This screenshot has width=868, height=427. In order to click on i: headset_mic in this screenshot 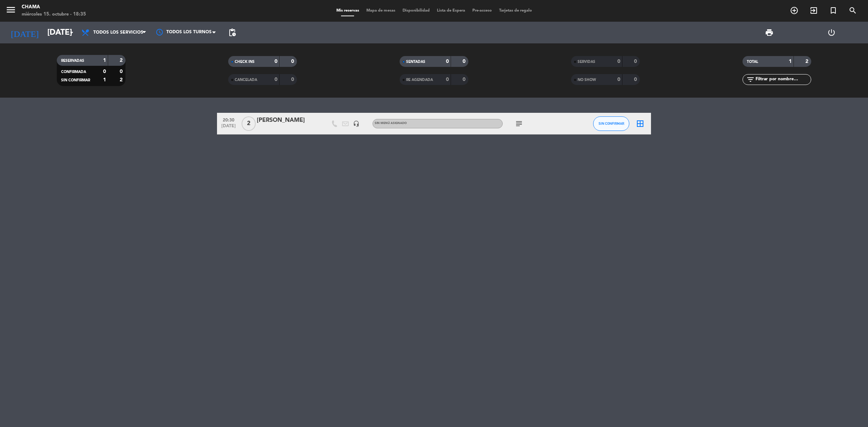, I will do `click(356, 124)`.